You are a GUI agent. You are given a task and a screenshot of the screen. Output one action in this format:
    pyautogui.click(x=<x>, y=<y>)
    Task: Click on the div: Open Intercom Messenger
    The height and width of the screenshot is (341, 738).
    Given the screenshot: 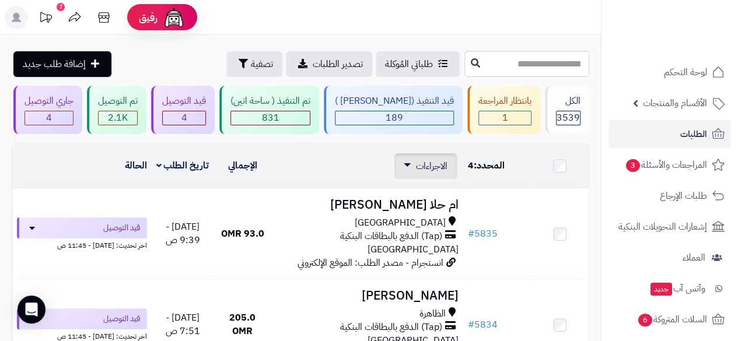 What is the action you would take?
    pyautogui.click(x=32, y=310)
    